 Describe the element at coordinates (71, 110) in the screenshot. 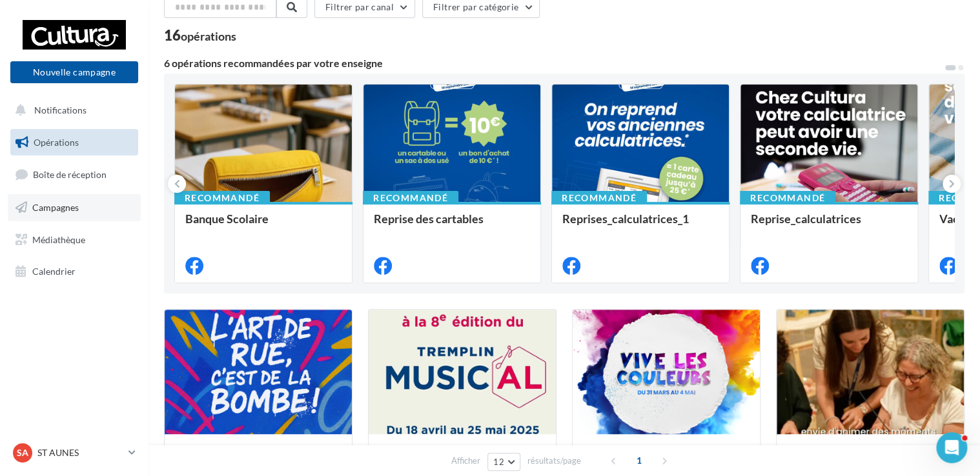

I see `button: Notifications` at that location.